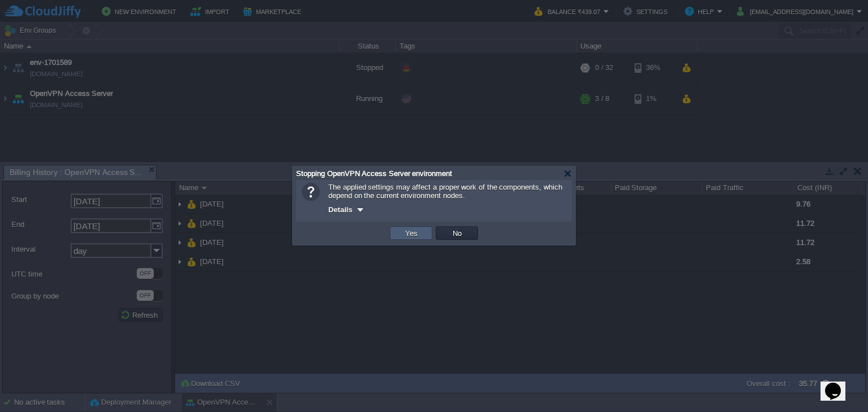  What do you see at coordinates (445, 191) in the screenshot?
I see `span: The applied settings may affect a proper work of the components, which depend on the current envi...` at bounding box center [445, 191].